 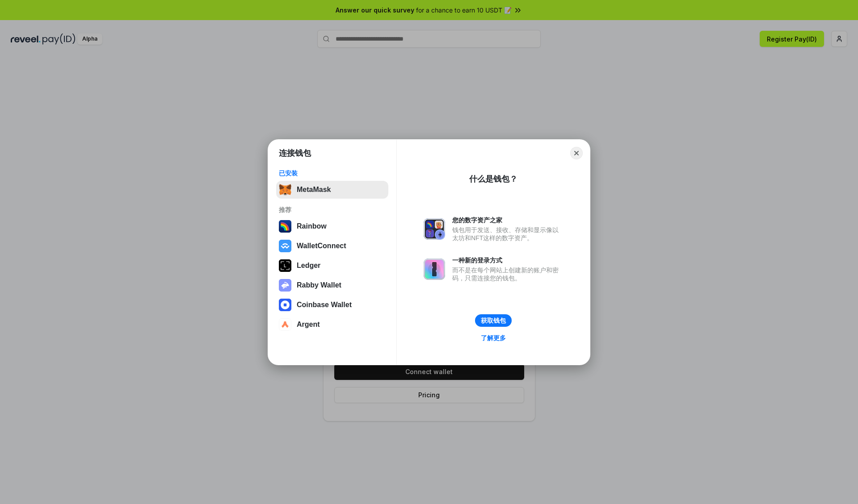 I want to click on button: Rabby Wallet, so click(x=332, y=286).